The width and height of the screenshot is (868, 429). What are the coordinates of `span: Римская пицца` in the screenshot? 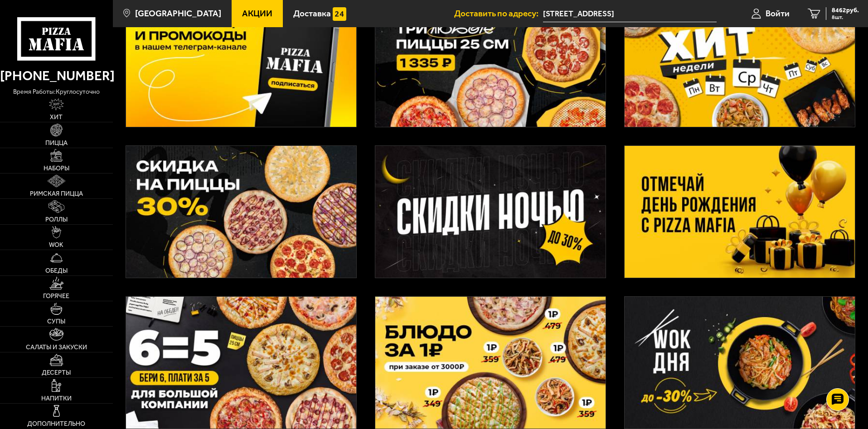 It's located at (56, 194).